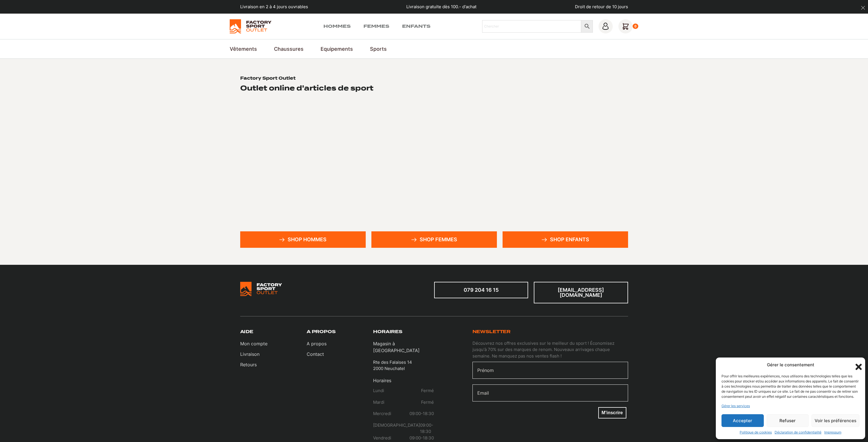 Image resolution: width=868 pixels, height=442 pixels. Describe the element at coordinates (416, 26) in the screenshot. I see `a: Enfants` at that location.